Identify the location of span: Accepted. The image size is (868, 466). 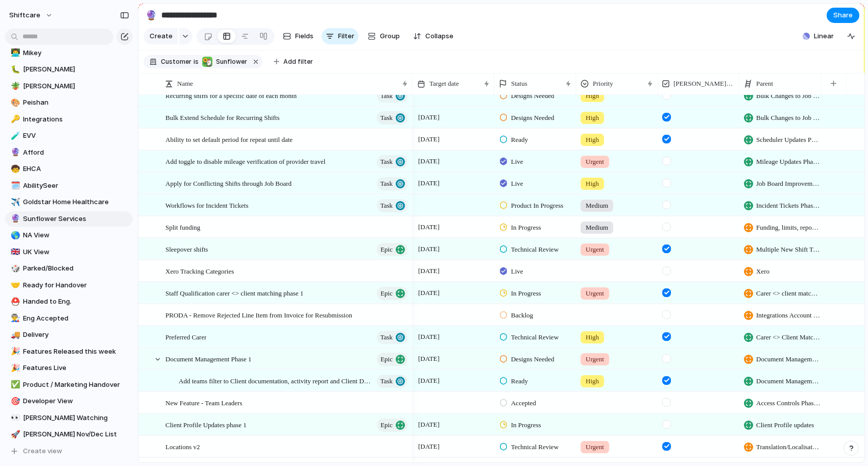
(523, 403).